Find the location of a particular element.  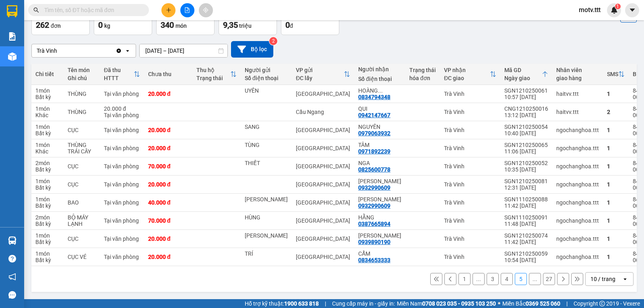

div: 0939890190 is located at coordinates (375, 242).